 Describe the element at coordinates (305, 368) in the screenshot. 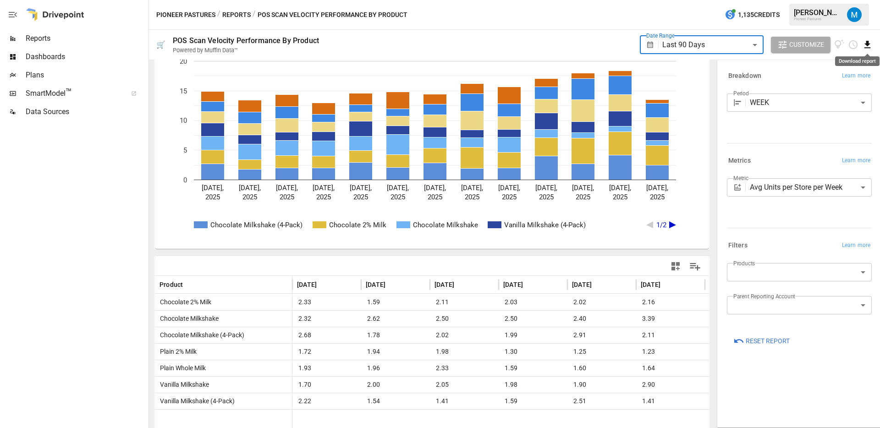

I see `span: 1.93` at that location.